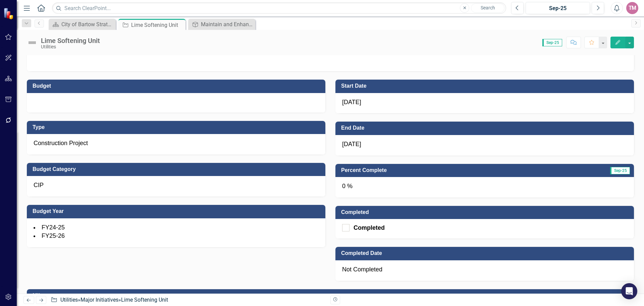 The height and width of the screenshot is (306, 644). I want to click on h3: Type, so click(177, 128).